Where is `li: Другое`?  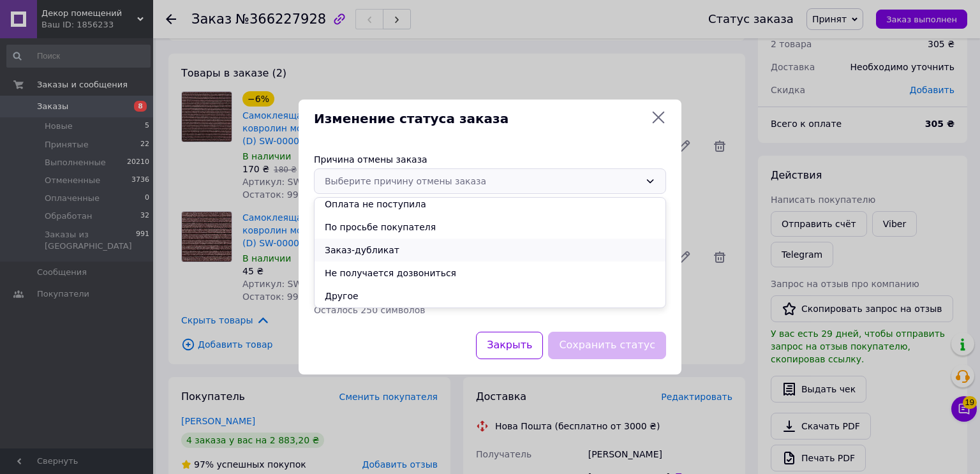
li: Другое is located at coordinates (490, 296).